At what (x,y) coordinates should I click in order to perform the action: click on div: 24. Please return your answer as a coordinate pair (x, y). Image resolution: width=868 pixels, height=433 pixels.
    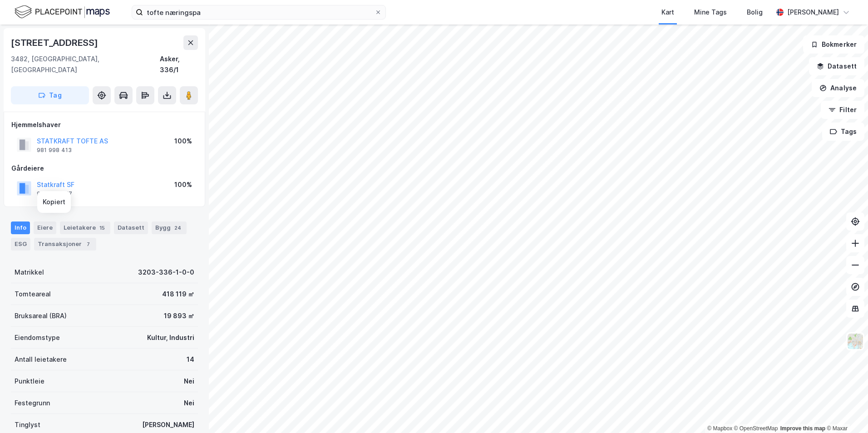
    Looking at the image, I should click on (178, 228).